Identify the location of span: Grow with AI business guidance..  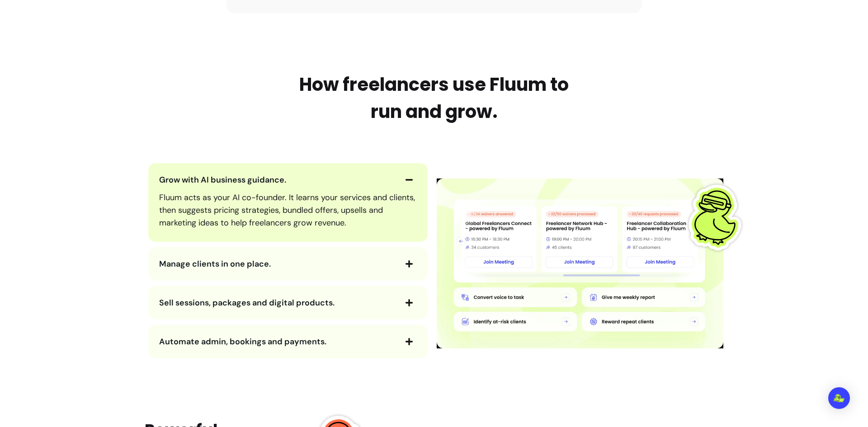
(223, 179).